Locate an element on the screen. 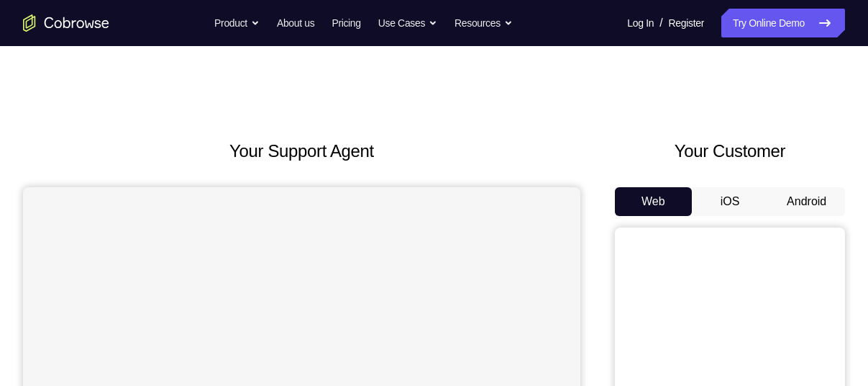 The image size is (868, 386). button: Use Cases is located at coordinates (408, 23).